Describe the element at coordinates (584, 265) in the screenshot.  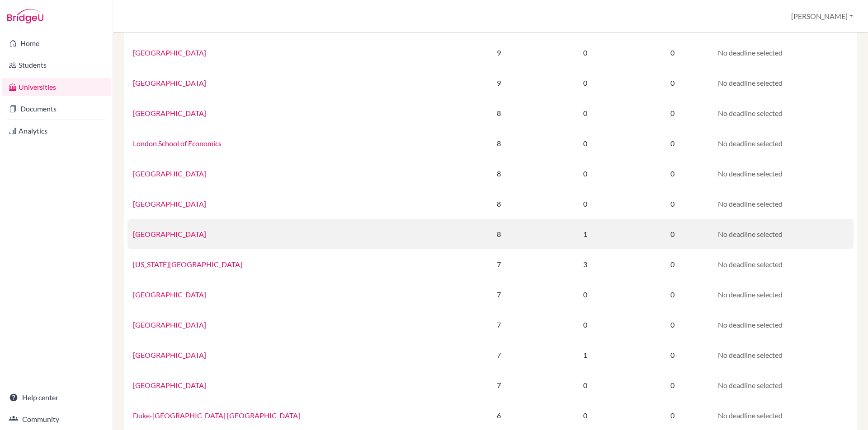
I see `td: 3` at that location.